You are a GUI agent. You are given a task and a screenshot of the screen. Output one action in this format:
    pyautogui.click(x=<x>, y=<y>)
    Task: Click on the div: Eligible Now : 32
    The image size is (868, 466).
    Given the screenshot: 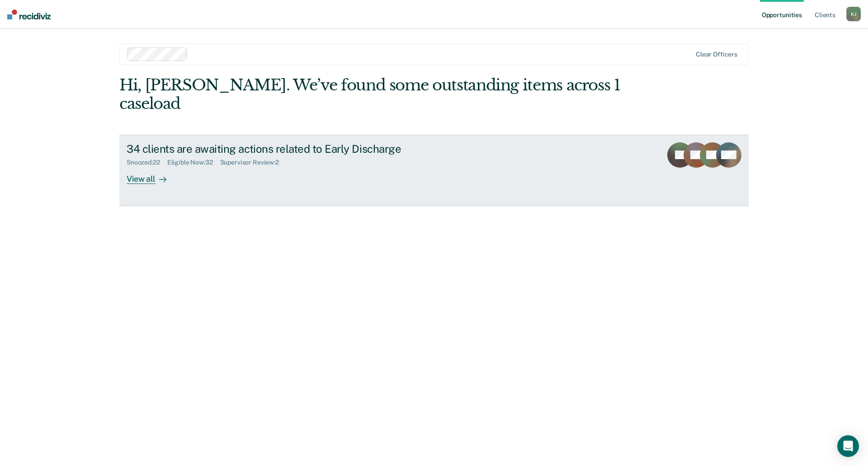 What is the action you would take?
    pyautogui.click(x=193, y=163)
    